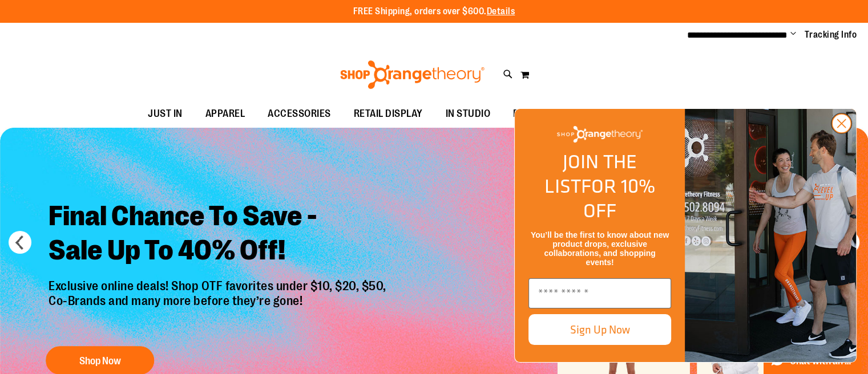 The height and width of the screenshot is (374, 868). Describe the element at coordinates (771, 235) in the screenshot. I see `img: Shop Orangtheory` at that location.